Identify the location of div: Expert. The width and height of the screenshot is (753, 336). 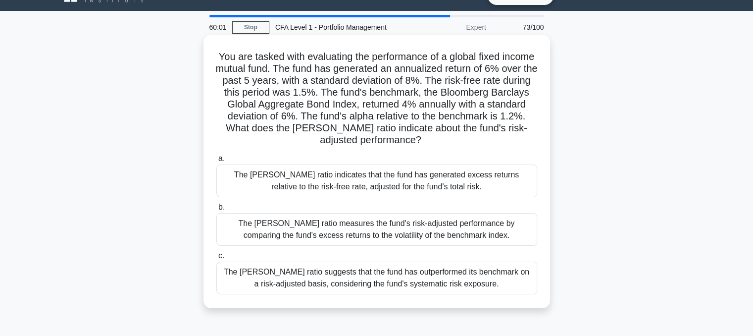
(449, 27).